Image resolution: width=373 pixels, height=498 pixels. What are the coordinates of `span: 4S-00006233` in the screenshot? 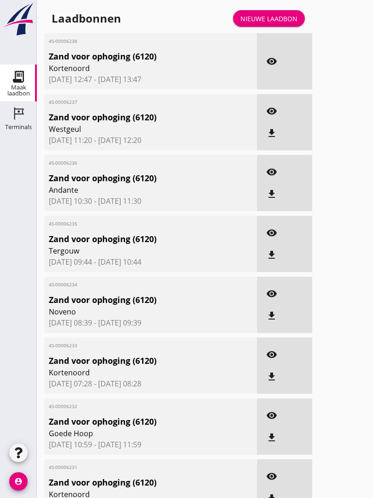 It's located at (134, 345).